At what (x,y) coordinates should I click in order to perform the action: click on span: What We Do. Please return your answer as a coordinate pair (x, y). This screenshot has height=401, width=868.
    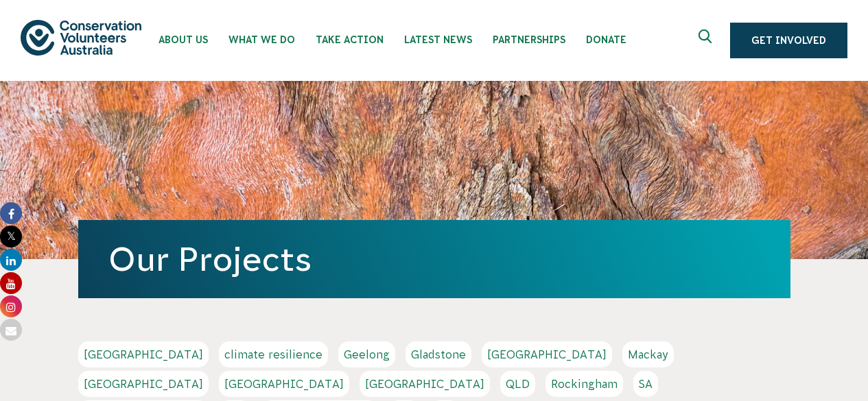
    Looking at the image, I should click on (262, 40).